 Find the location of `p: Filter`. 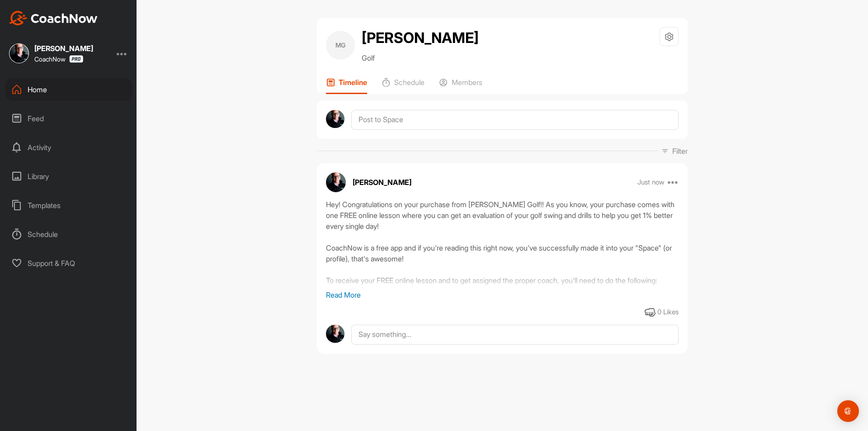

p: Filter is located at coordinates (680, 151).